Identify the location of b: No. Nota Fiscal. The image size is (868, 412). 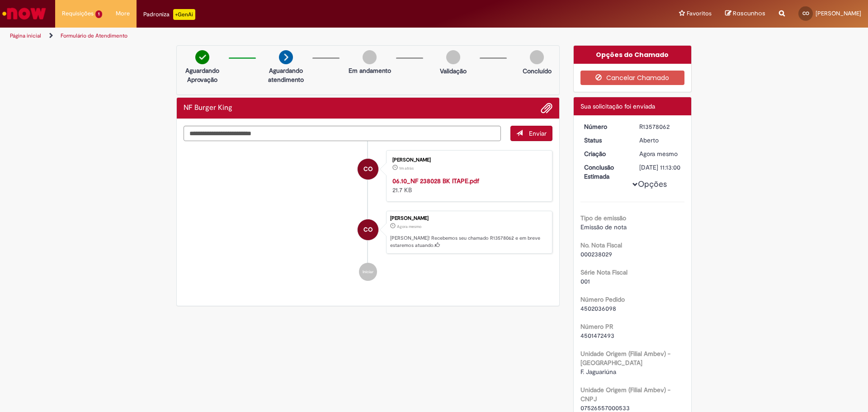
(602, 245).